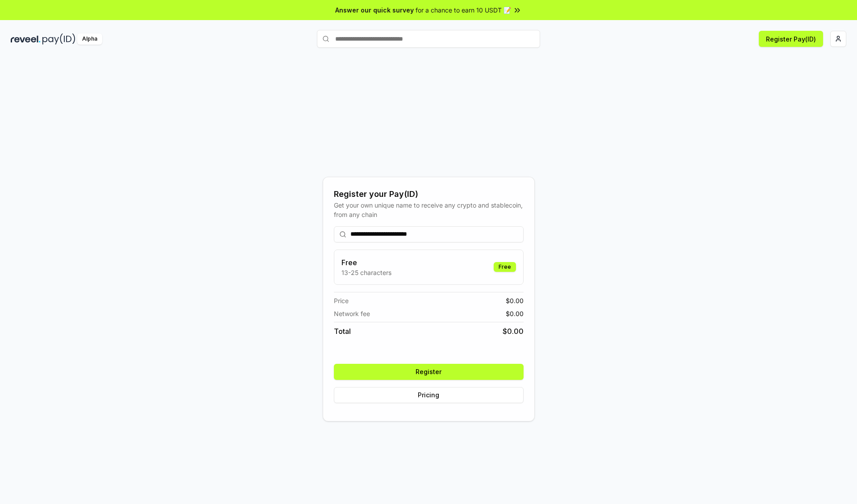 The width and height of the screenshot is (857, 504). Describe the element at coordinates (791, 39) in the screenshot. I see `button: Register Pay(ID)` at that location.